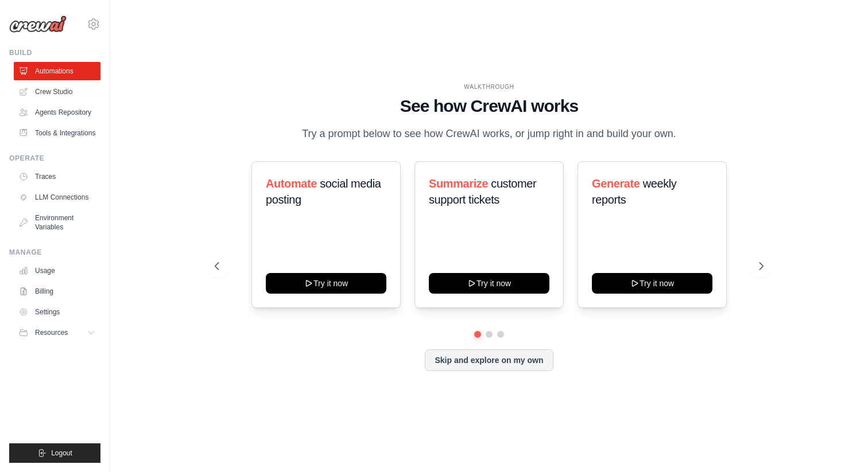 This screenshot has height=472, width=868. I want to click on a: Usage, so click(57, 270).